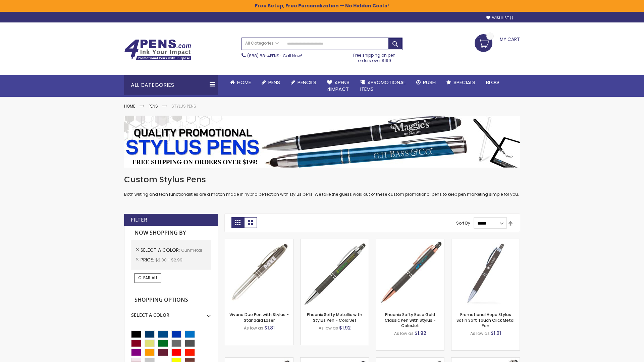 This screenshot has height=362, width=644. I want to click on span: Clear All, so click(148, 277).